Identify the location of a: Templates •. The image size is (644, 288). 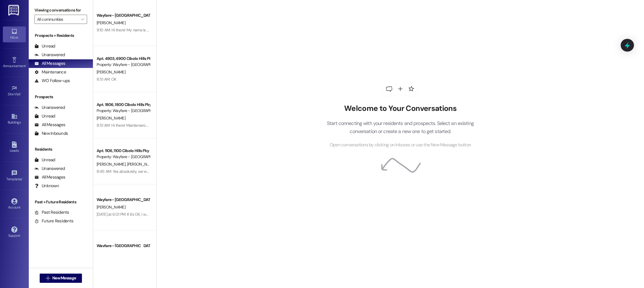
(15, 176).